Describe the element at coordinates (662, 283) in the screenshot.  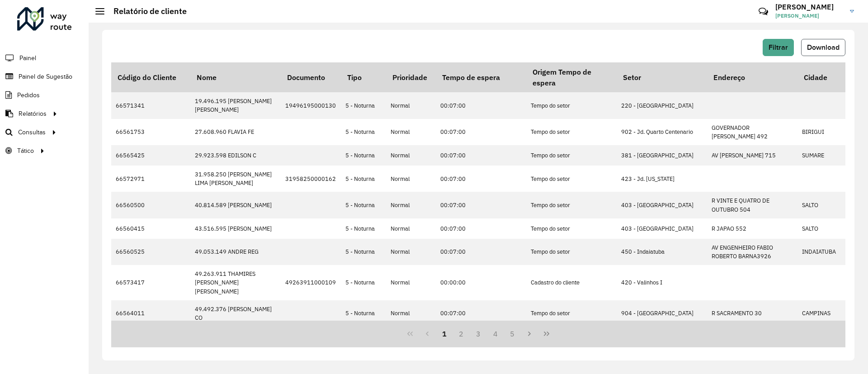
I see `td: 420 - Valinhos I` at that location.